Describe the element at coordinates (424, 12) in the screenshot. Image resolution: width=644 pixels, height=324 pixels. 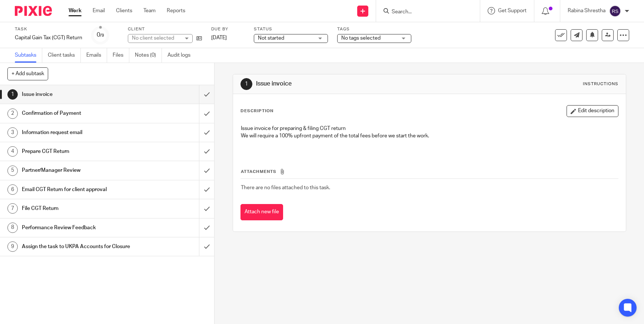
I see `input: Search` at that location.